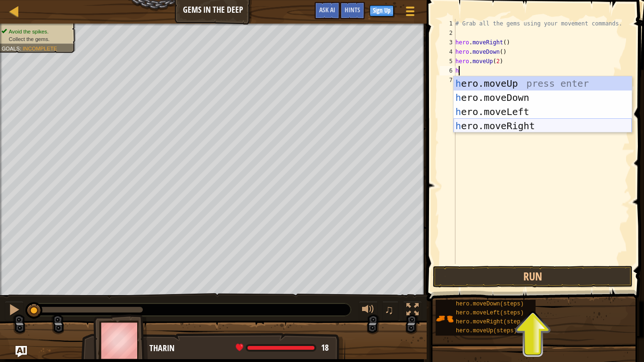 This screenshot has height=362, width=644. What do you see at coordinates (491, 322) in the screenshot?
I see `span: hero.moveRight(steps)` at bounding box center [491, 322].